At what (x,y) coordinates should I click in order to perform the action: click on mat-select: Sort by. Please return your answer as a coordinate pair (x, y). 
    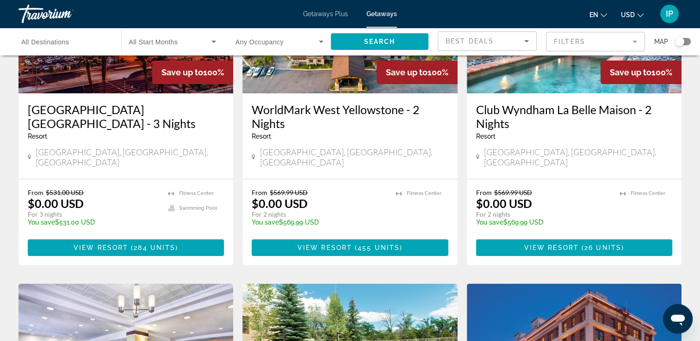
    Looking at the image, I should click on (487, 41).